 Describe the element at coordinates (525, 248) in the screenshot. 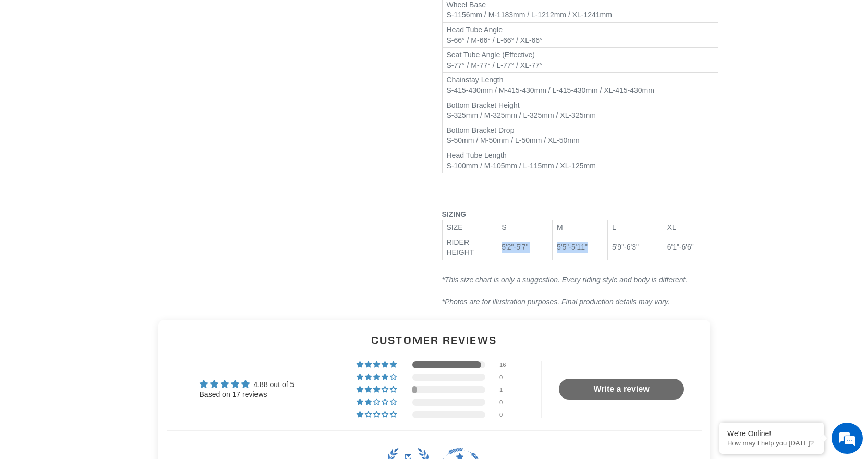

I see `div: 5'2"-5'7"` at that location.